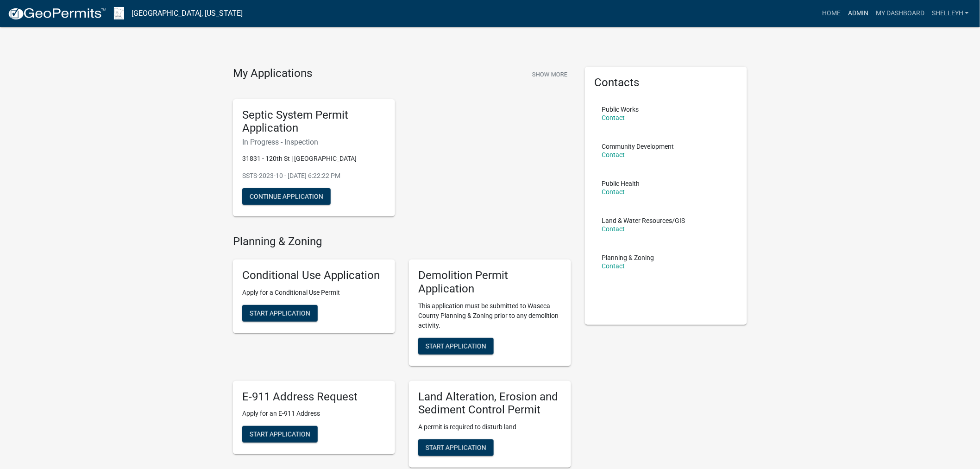 Image resolution: width=980 pixels, height=469 pixels. Describe the element at coordinates (272, 74) in the screenshot. I see `h4: My Applications` at that location.